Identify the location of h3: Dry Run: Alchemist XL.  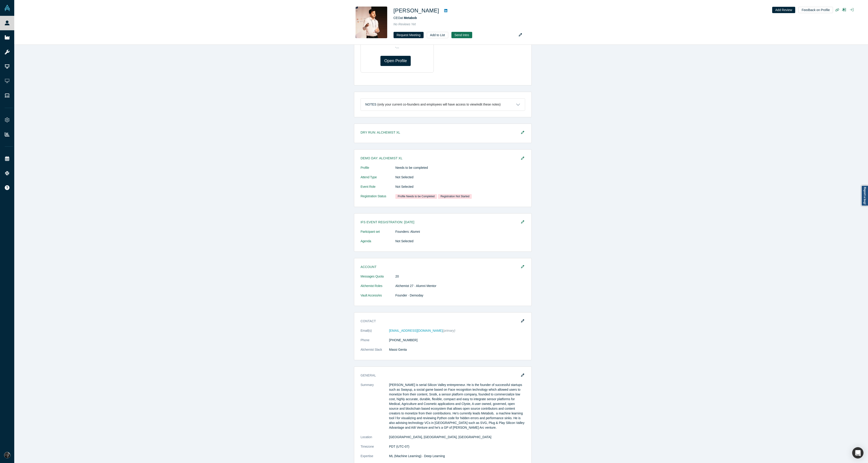
(440, 132).